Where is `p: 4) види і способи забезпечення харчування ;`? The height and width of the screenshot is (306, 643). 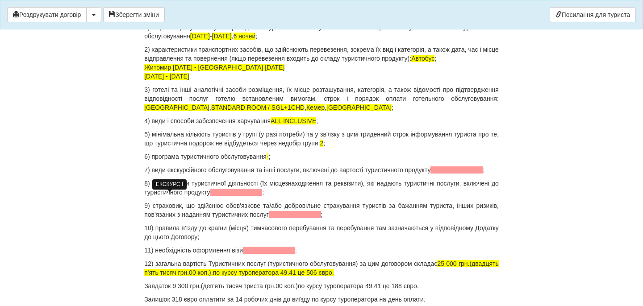
p: 4) види і способи забезпечення харчування ; is located at coordinates (321, 121).